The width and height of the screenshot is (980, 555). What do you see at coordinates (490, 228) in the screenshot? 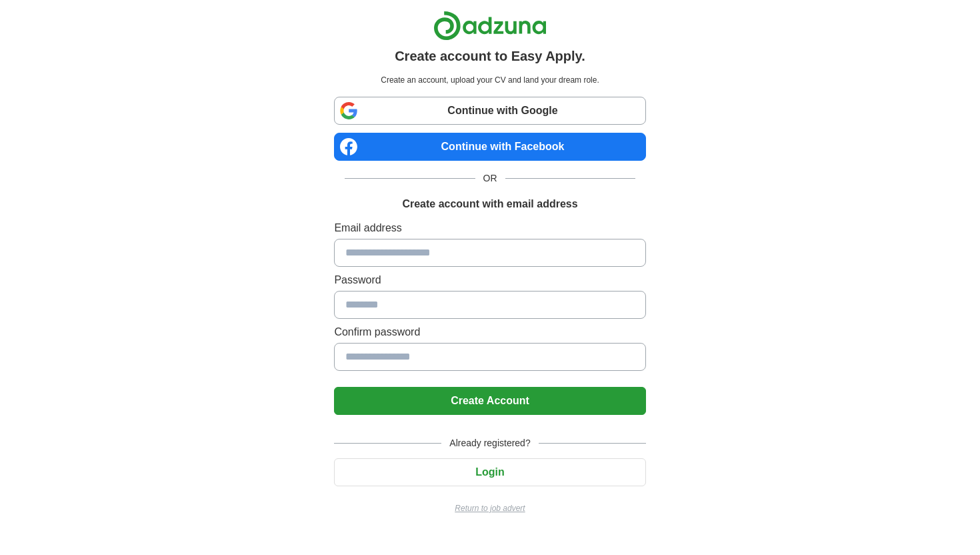
I see `label: Email address` at bounding box center [490, 228].